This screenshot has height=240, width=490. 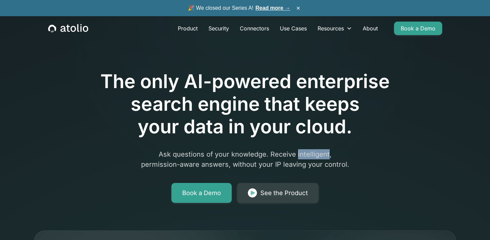 I want to click on h1: The only AI-powered enterprise search engine that keeps your data in your cloud., so click(x=245, y=104).